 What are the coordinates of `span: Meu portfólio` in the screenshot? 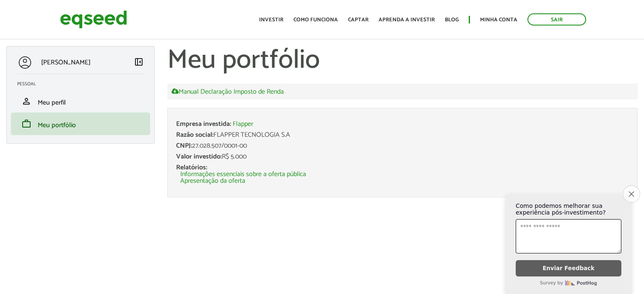 It's located at (57, 125).